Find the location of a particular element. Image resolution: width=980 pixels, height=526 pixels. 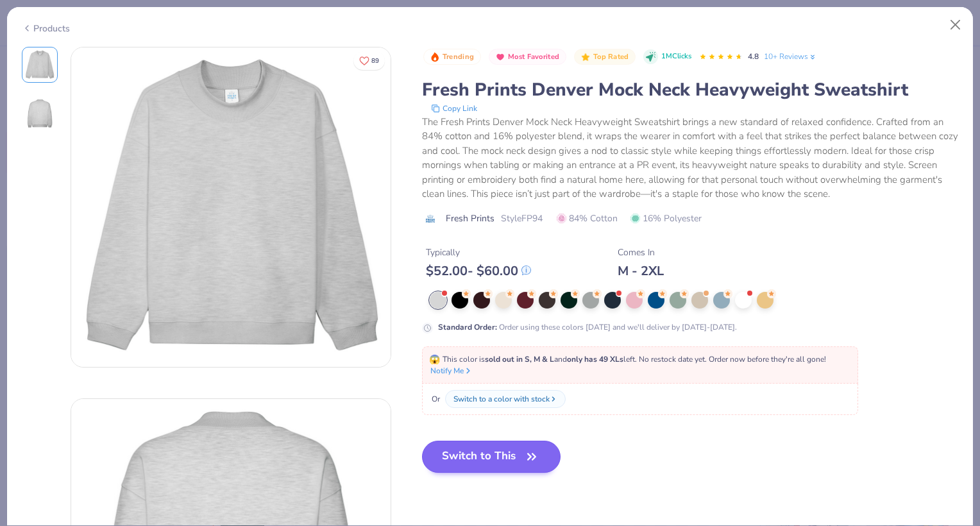

span: 1M Clicks is located at coordinates (676, 56).